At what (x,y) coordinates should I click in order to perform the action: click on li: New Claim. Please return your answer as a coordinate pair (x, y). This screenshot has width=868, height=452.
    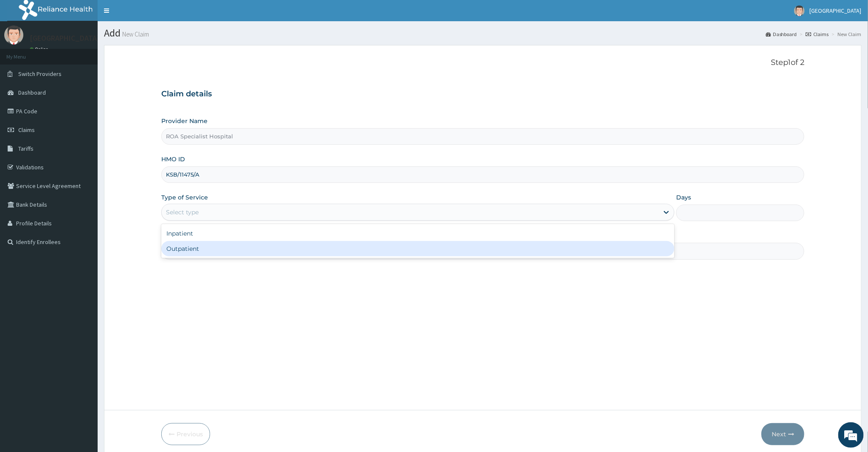
    Looking at the image, I should click on (845, 34).